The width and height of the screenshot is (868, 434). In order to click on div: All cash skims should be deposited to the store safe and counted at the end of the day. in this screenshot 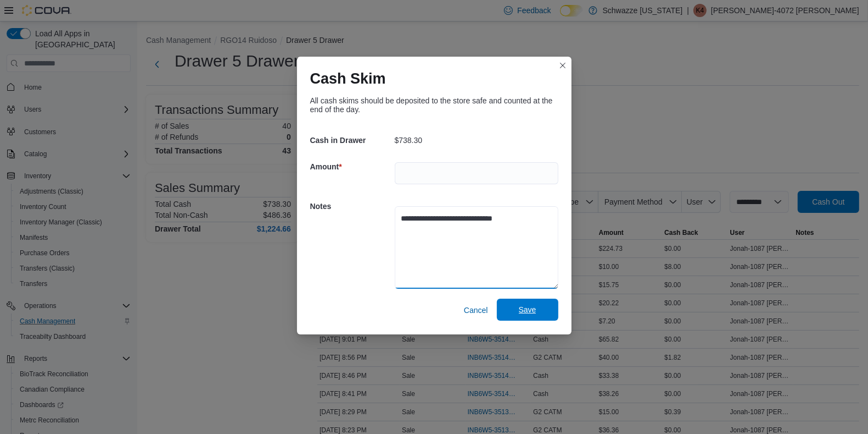, I will do `click(434, 105)`.